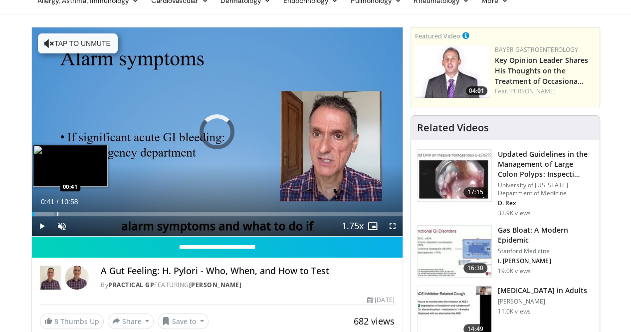 The width and height of the screenshot is (631, 332). What do you see at coordinates (78, 43) in the screenshot?
I see `button: Tap to unmute` at bounding box center [78, 43].